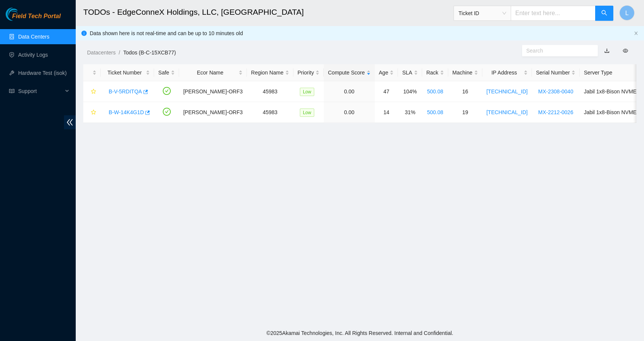 This screenshot has height=341, width=644. I want to click on button: search, so click(604, 13).